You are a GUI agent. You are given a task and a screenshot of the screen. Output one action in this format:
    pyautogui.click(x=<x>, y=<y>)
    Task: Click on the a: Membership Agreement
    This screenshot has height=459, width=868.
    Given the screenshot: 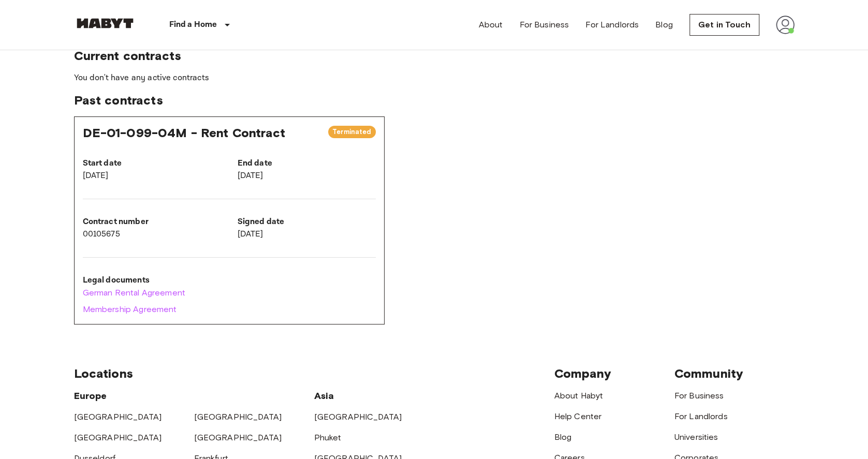 What is the action you would take?
    pyautogui.click(x=230, y=309)
    